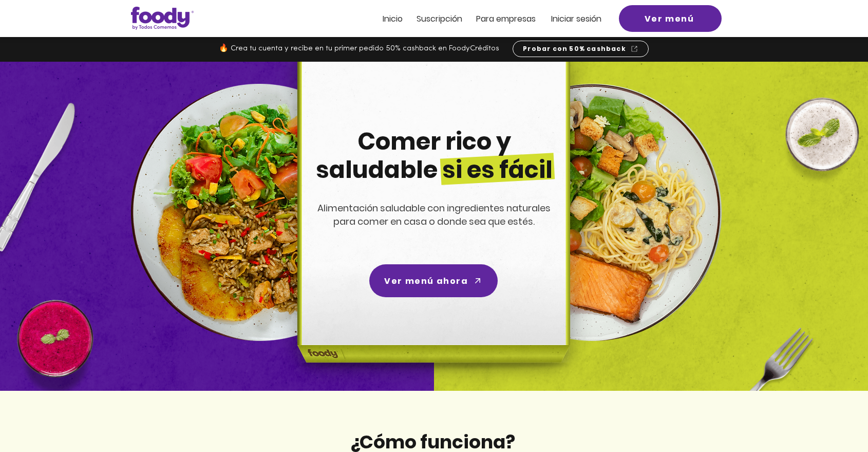  Describe the element at coordinates (434, 155) in the screenshot. I see `span: Comer rico y saludable si es fácil` at that location.